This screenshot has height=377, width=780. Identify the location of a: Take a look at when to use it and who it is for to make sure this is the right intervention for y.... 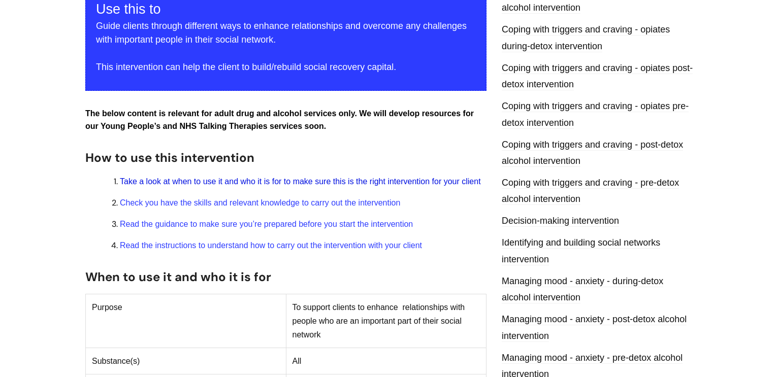
(300, 181).